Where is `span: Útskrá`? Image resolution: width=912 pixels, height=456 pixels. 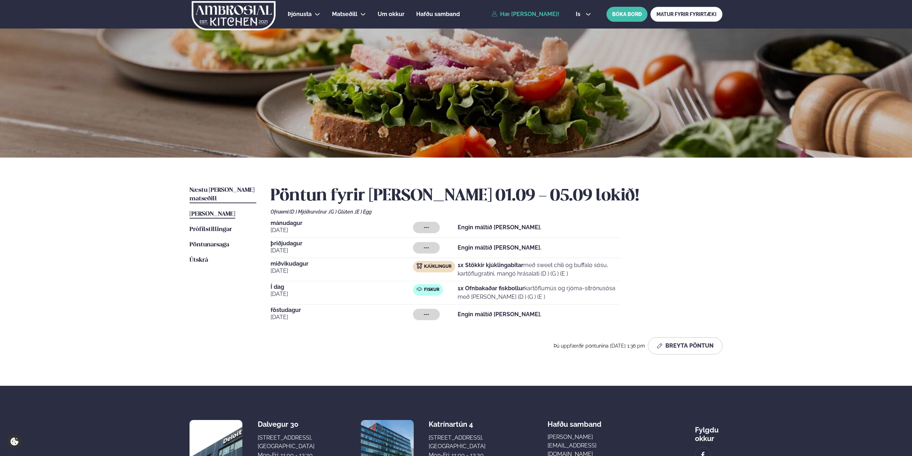 span: Útskrá is located at coordinates (199, 260).